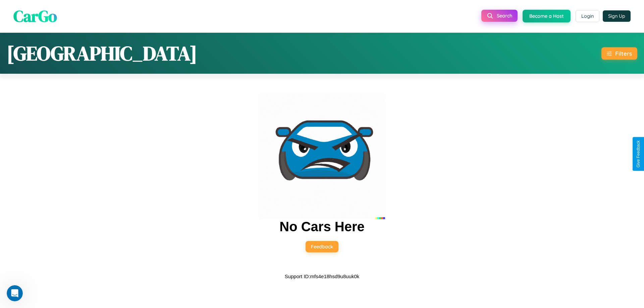  I want to click on h2: No Cars Here, so click(322, 226).